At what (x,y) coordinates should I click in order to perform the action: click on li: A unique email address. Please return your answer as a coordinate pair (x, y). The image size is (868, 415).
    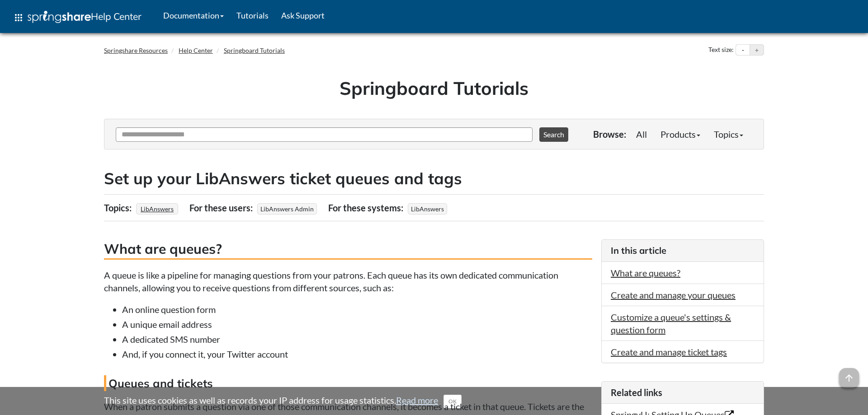
    Looking at the image, I should click on (357, 325).